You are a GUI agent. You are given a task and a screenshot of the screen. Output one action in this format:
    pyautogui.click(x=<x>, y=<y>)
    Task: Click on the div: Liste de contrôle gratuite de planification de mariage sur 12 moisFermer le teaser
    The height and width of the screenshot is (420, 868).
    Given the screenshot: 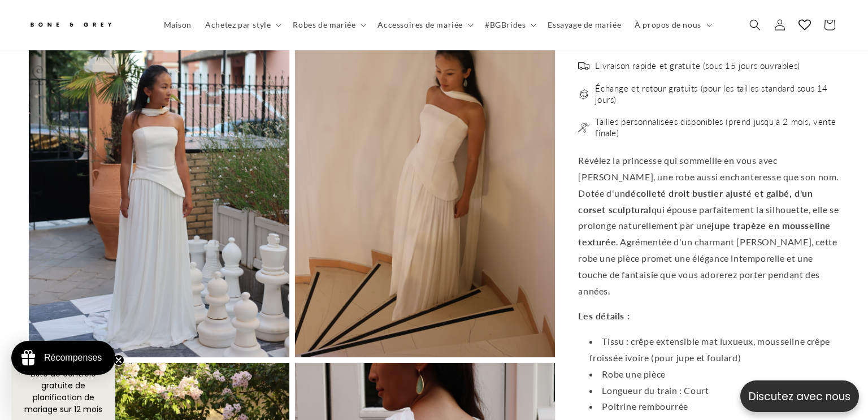 What is the action you would take?
    pyautogui.click(x=63, y=392)
    